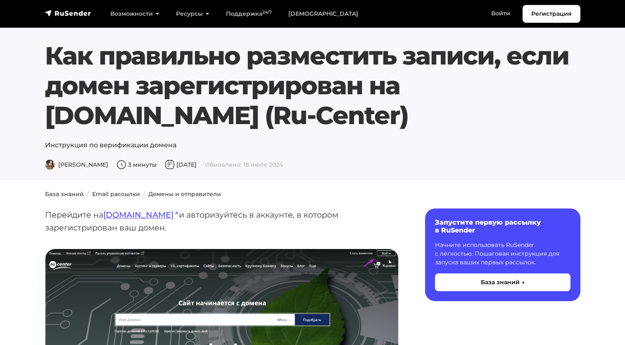 This screenshot has height=345, width=625. What do you see at coordinates (503, 253) in the screenshot?
I see `p: Начните использовать RuSender с легкостью. Пошаговая инструкция для запуска ваших первых рассылок.` at bounding box center [503, 253].